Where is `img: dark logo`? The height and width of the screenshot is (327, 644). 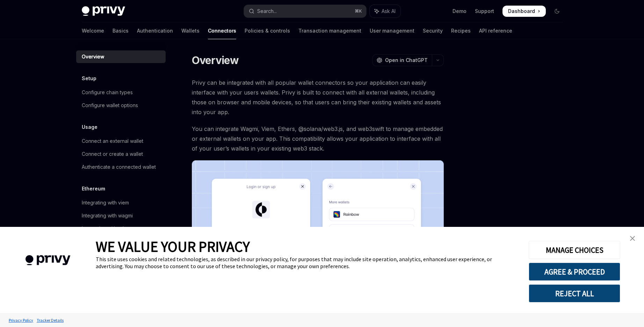 img: dark logo is located at coordinates (103, 12).